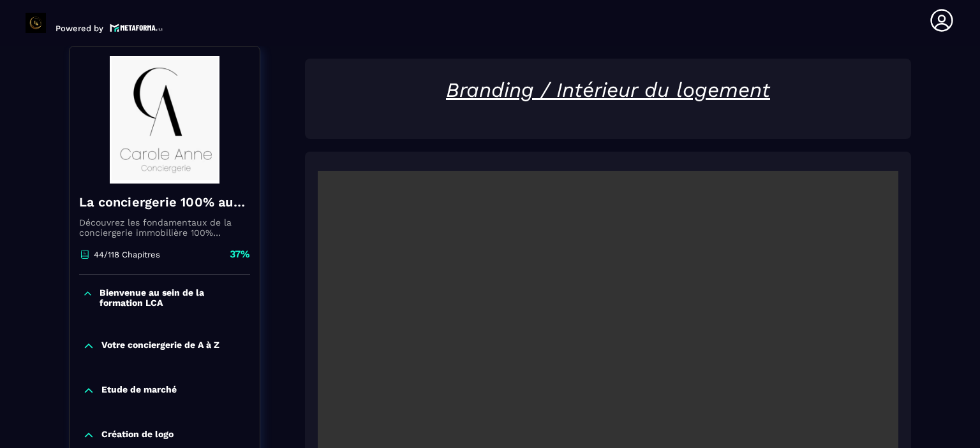 This screenshot has width=980, height=448. Describe the element at coordinates (165, 227) in the screenshot. I see `p: Découvrez les fondamentaux de la conciergerie immobilière 100% automatisée. Cette formation est c...` at that location.